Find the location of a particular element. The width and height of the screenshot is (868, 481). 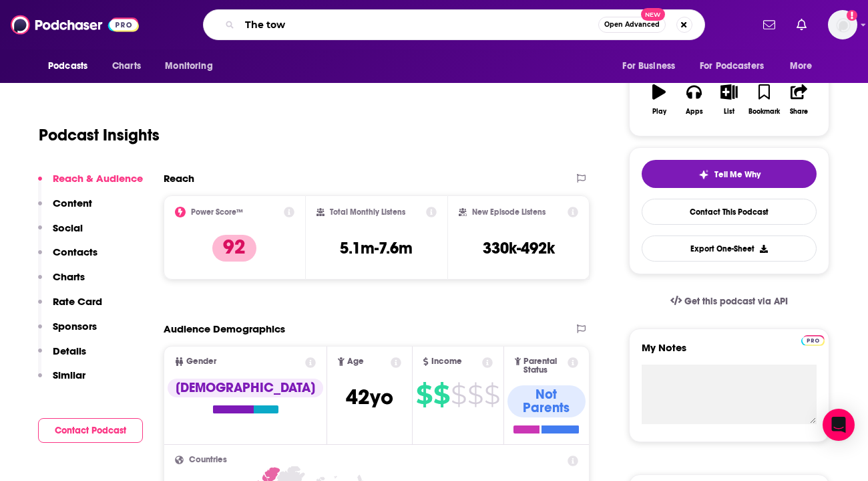

a: Pro website is located at coordinates (813, 339).